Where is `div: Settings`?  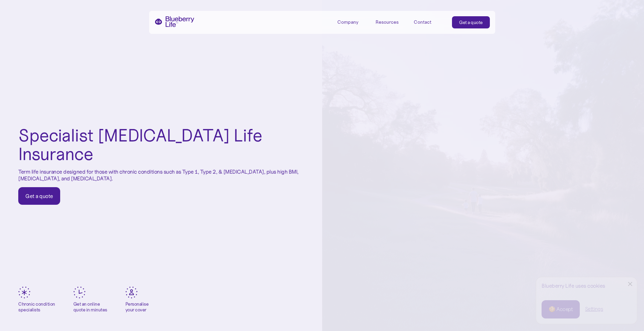 div: Settings is located at coordinates (594, 309).